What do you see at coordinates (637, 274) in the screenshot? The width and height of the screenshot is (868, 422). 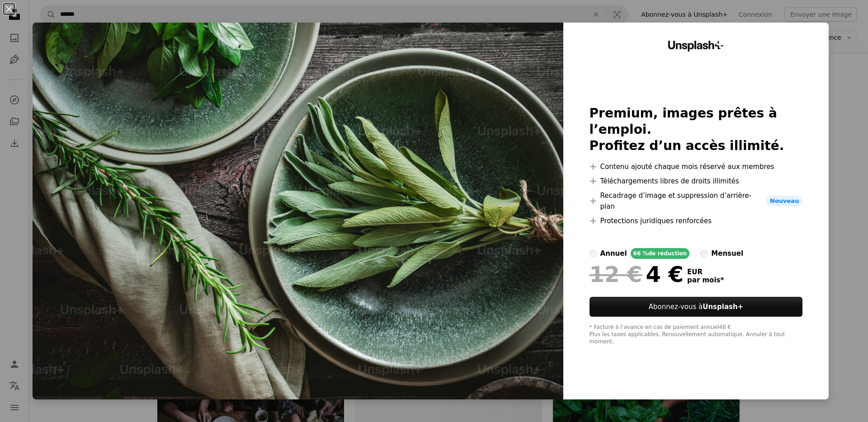 I see `div: 4 €` at bounding box center [637, 274].